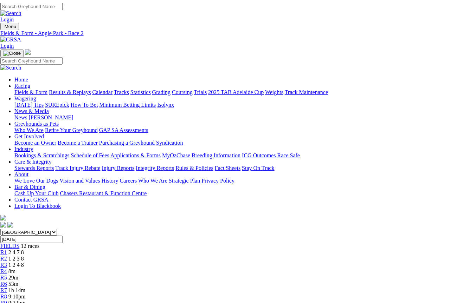  What do you see at coordinates (223, 33) in the screenshot?
I see `a: Fields & Form - Angle Park - Race 2` at bounding box center [223, 33].